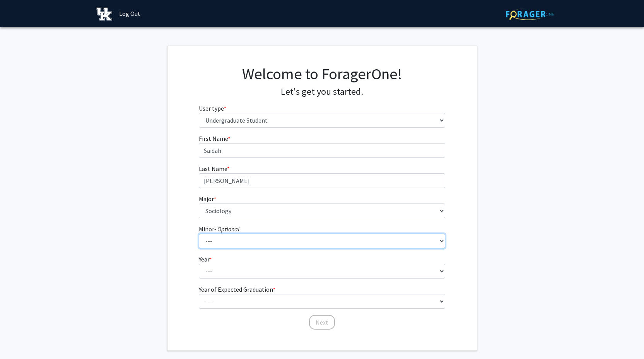  Describe the element at coordinates (213, 139) in the screenshot. I see `span: First Name` at that location.